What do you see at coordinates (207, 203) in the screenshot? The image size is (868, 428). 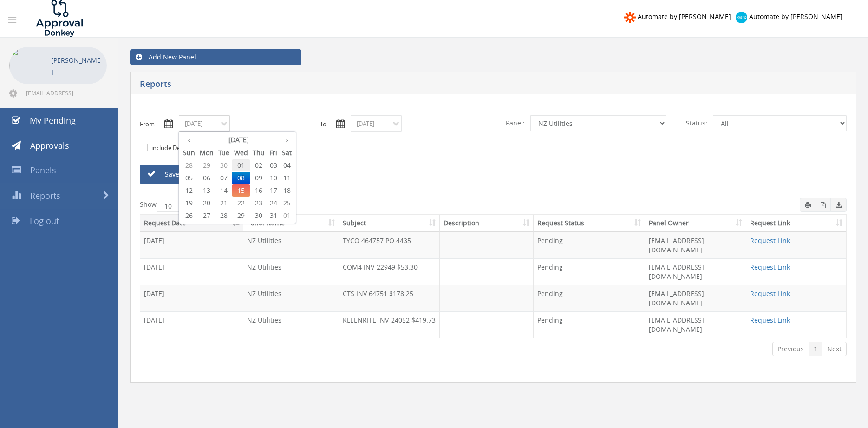 I see `span: 20` at bounding box center [207, 203].